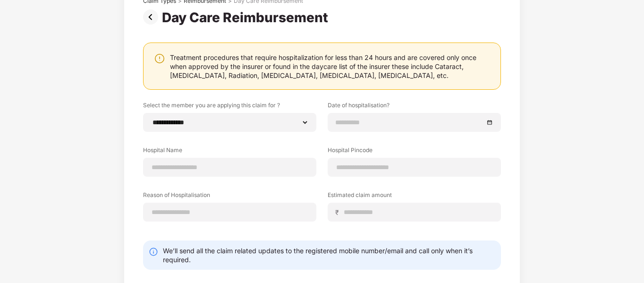 This screenshot has width=644, height=283. Describe the element at coordinates (230, 107) in the screenshot. I see `label: Select the member you are applying this claim for ?` at that location.